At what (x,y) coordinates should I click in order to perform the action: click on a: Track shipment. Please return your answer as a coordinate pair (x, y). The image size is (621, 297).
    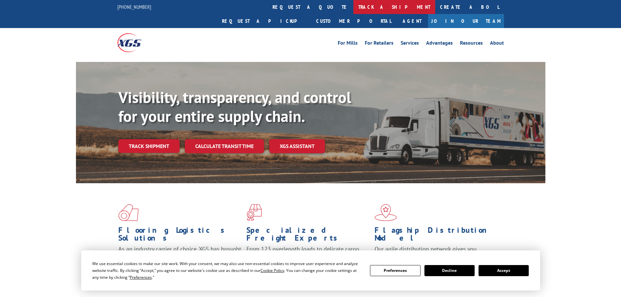
    Looking at the image, I should click on (149, 146).